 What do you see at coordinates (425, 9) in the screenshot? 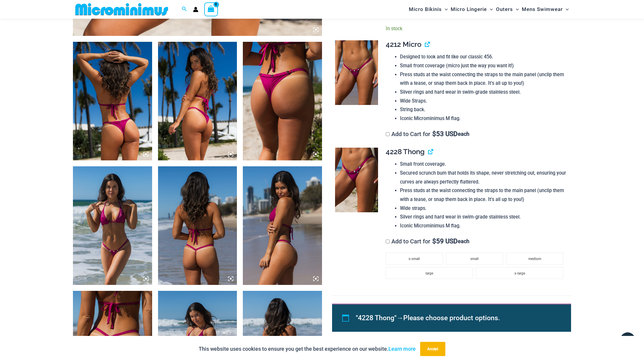
I see `span: Micro Bikinis` at bounding box center [425, 9].